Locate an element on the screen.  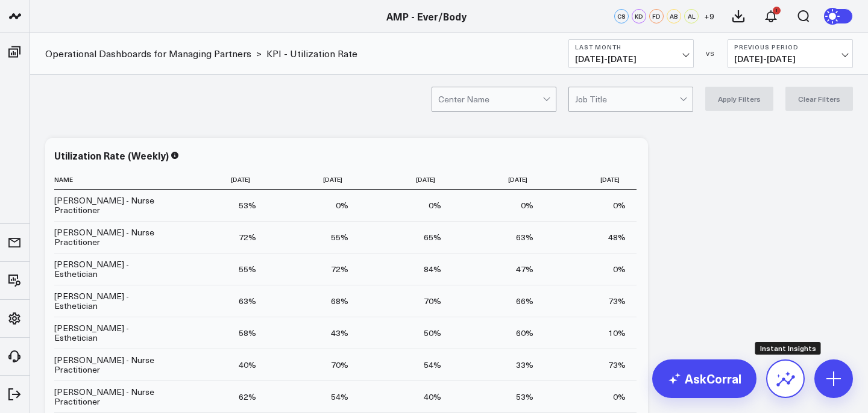
div: VS is located at coordinates (711, 53).